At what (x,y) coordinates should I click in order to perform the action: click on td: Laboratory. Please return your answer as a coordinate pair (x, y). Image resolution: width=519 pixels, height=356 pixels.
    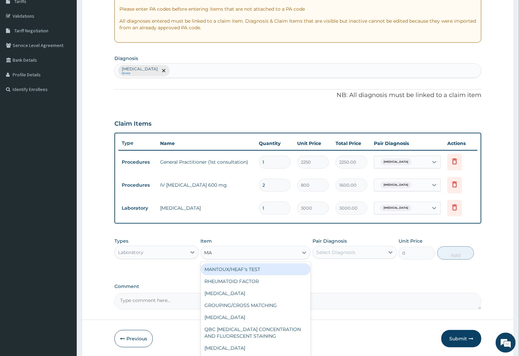
    Looking at the image, I should click on (138, 208).